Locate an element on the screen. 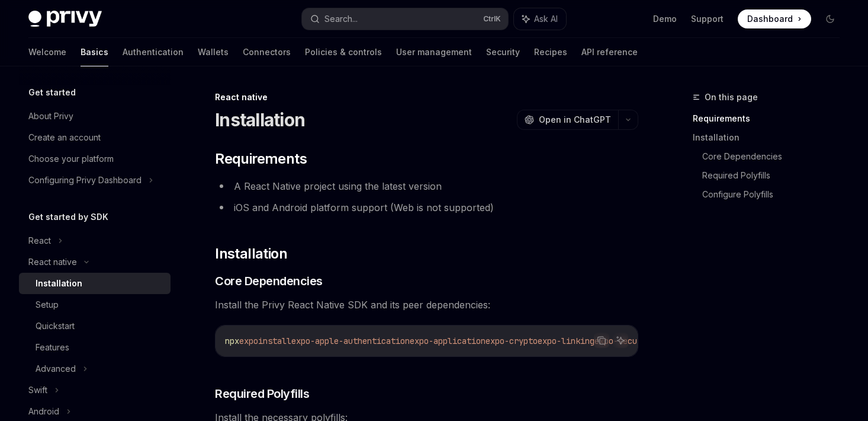  div: Features is located at coordinates (52, 347).